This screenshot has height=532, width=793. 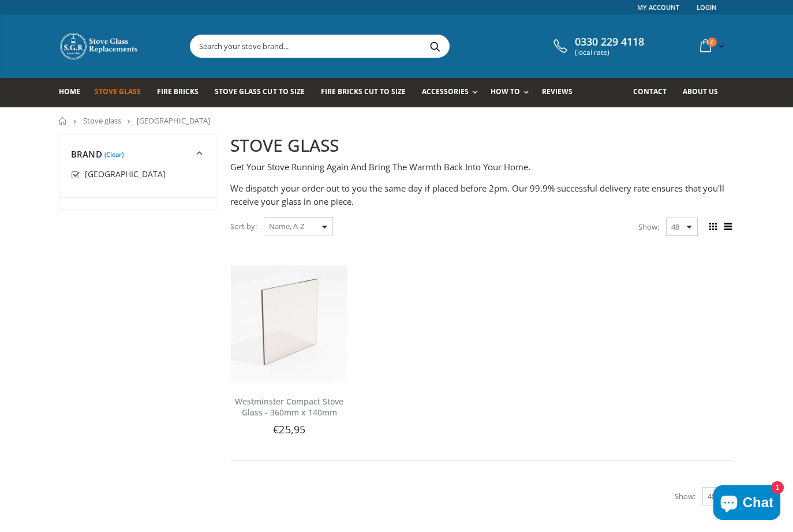 What do you see at coordinates (102, 121) in the screenshot?
I see `a: Stove glass` at bounding box center [102, 121].